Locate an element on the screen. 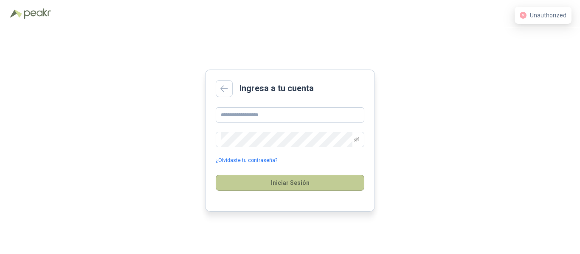 Image resolution: width=580 pixels, height=254 pixels. span: eye-invisible is located at coordinates (356, 140).